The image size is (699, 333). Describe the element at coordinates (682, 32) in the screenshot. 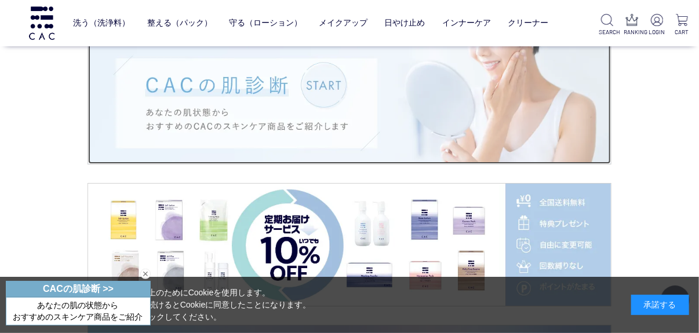

I see `p: CART` at that location.